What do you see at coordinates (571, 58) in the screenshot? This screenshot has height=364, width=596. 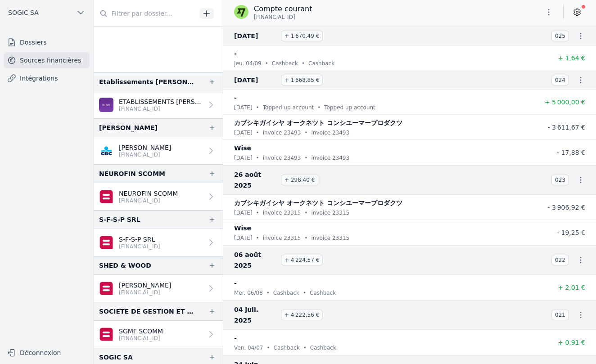 I see `span: + 1,64 €` at bounding box center [571, 58].